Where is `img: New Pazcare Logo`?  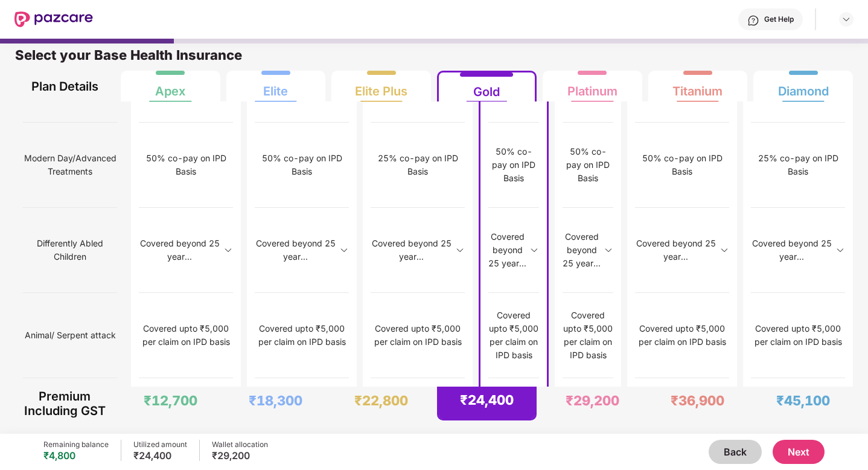
img: New Pazcare Logo is located at coordinates (54, 19).